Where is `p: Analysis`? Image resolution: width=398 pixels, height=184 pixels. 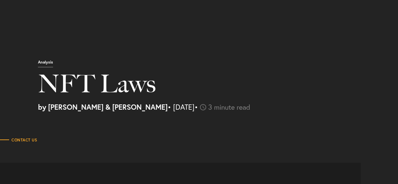 p: Analysis is located at coordinates (46, 64).